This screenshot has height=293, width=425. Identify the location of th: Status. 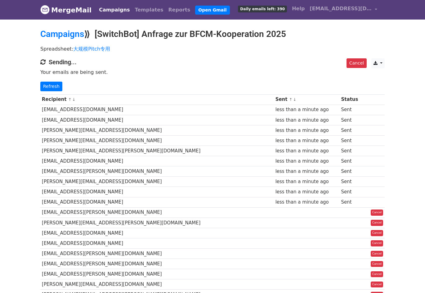
(351, 99).